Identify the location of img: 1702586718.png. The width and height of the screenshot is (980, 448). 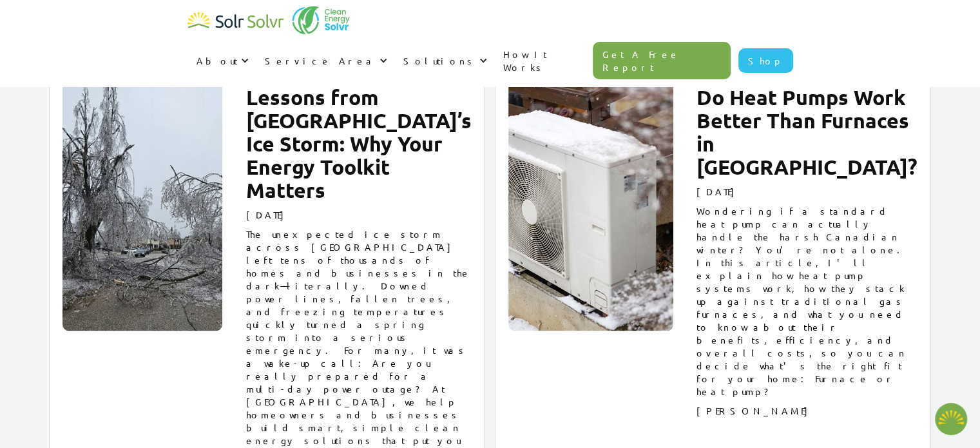
(951, 419).